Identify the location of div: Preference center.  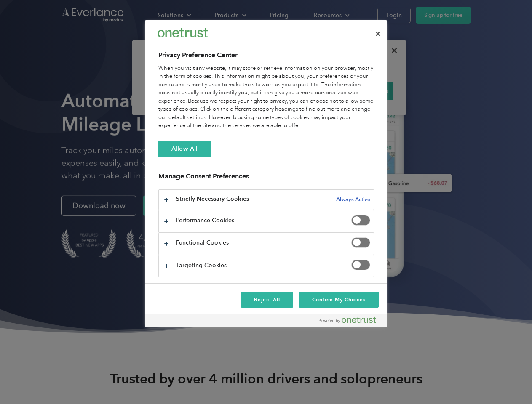
(266, 174).